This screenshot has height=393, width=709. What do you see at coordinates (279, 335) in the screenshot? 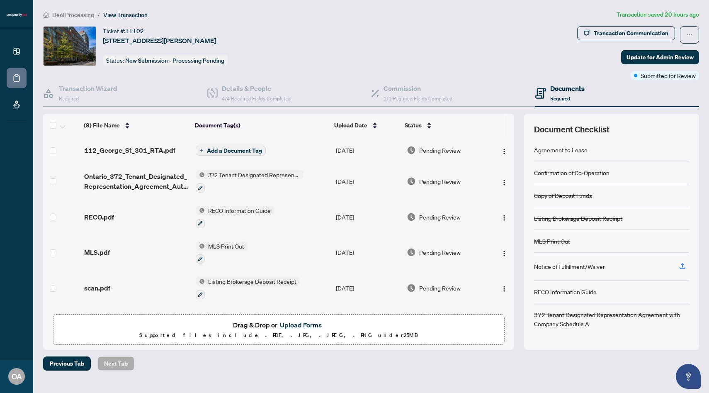
I see `p: Supported files include .PDF, .JPG, .JPEG, .PNG under 25 MB` at bounding box center [279, 335].